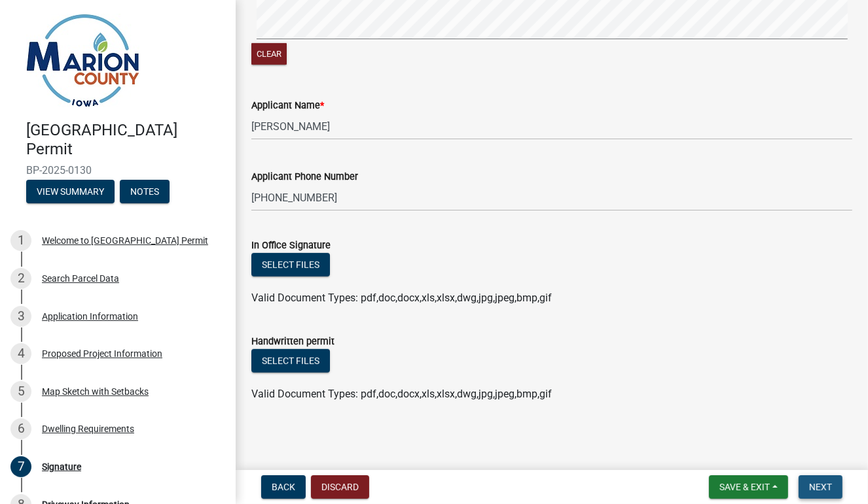  Describe the element at coordinates (62, 467) in the screenshot. I see `div: Signature` at that location.